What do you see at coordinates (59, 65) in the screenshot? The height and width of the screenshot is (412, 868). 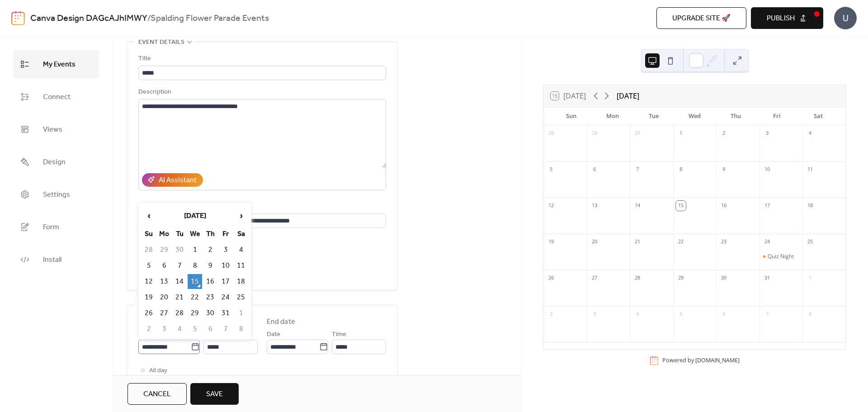 I see `span: My Events` at bounding box center [59, 65].